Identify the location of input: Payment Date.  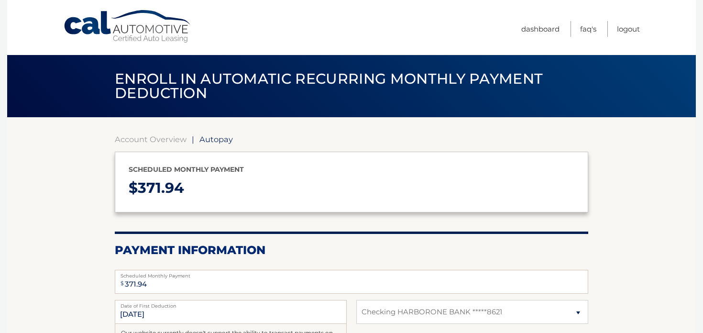
(231, 312).